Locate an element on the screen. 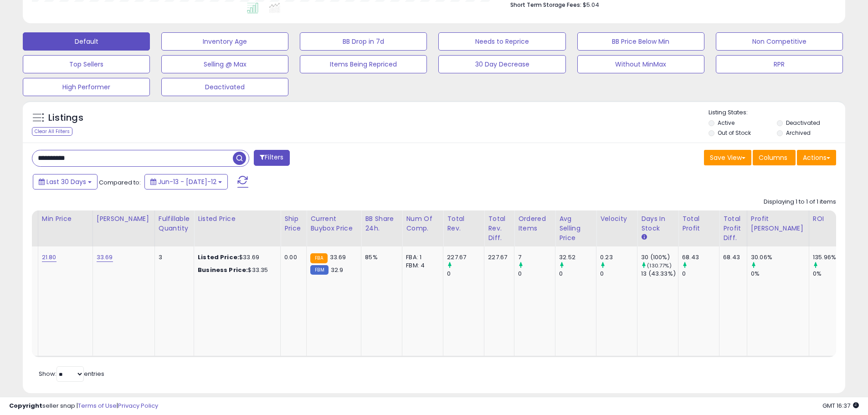 The height and width of the screenshot is (415, 868). button: Default is located at coordinates (87, 41).